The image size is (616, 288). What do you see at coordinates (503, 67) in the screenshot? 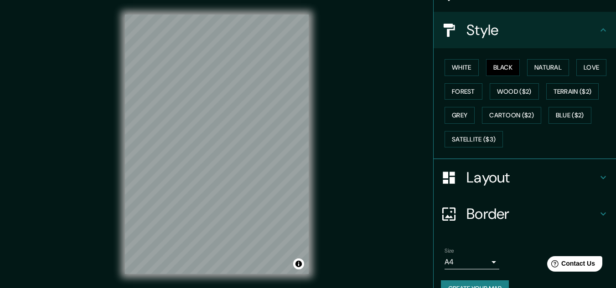
I see `button: Black` at bounding box center [503, 67].